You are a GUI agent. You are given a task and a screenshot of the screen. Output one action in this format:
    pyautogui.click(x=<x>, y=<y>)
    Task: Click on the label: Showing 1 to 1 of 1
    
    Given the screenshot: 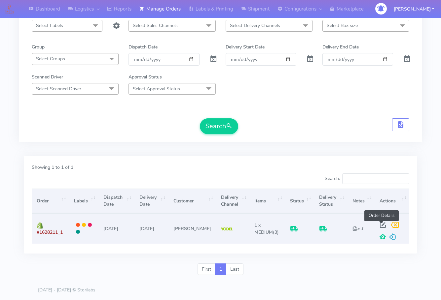 What is the action you would take?
    pyautogui.click(x=52, y=167)
    